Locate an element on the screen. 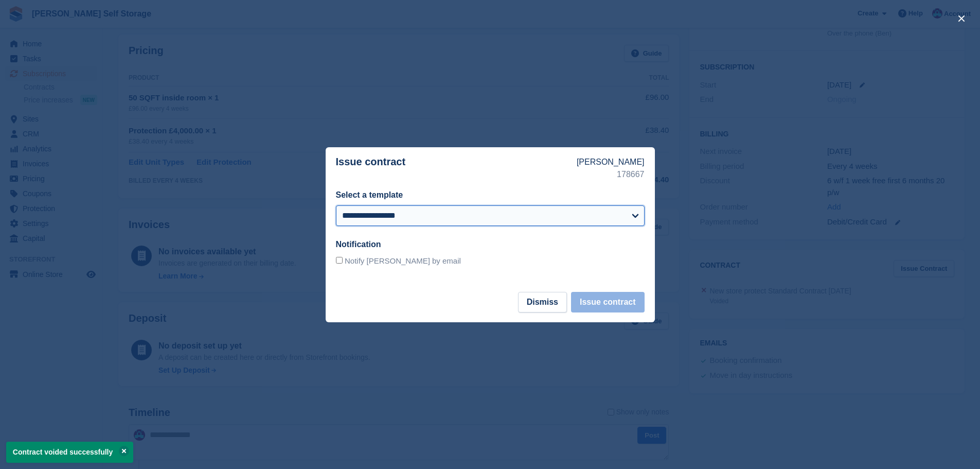 The height and width of the screenshot is (469, 980). p: Issue contract is located at coordinates (457, 169).